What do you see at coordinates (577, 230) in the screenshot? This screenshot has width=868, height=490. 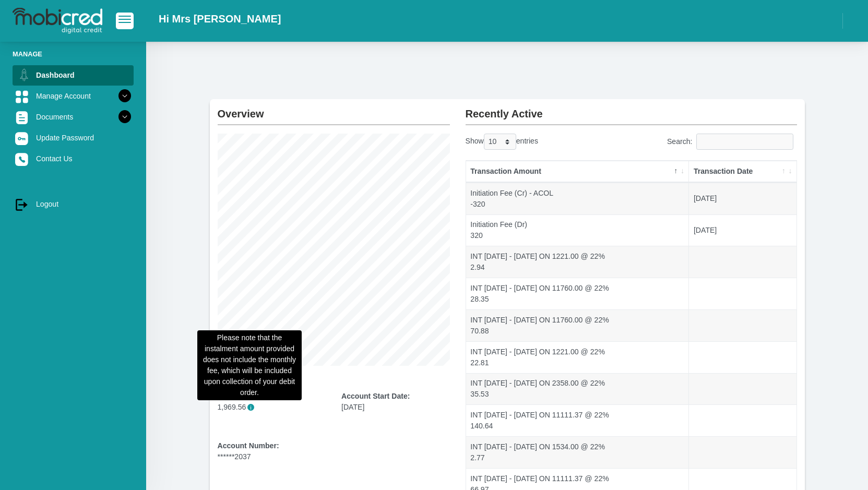 I see `td: Initiation Fee (Dr) 320` at bounding box center [577, 230].